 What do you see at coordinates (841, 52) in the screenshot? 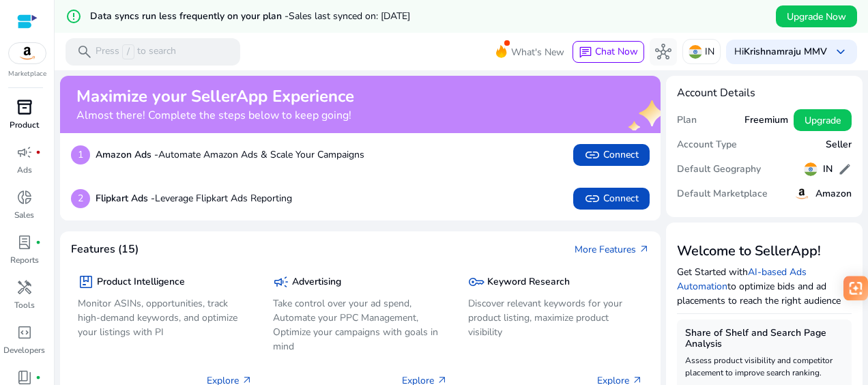
I see `span: keyboard_arrow_down` at bounding box center [841, 52].